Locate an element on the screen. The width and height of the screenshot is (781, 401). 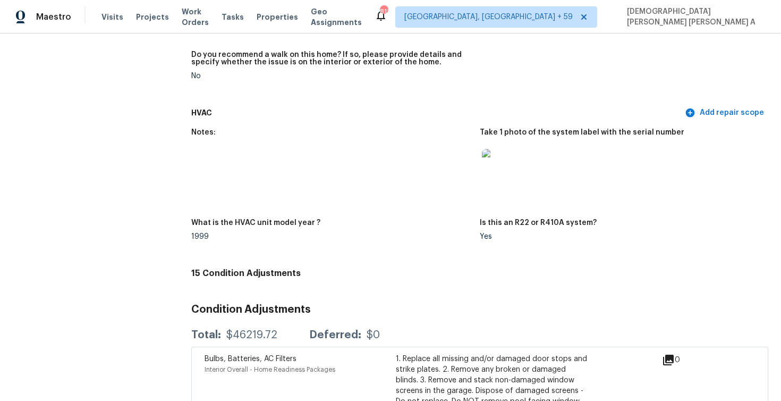
div: No is located at coordinates (331, 76).